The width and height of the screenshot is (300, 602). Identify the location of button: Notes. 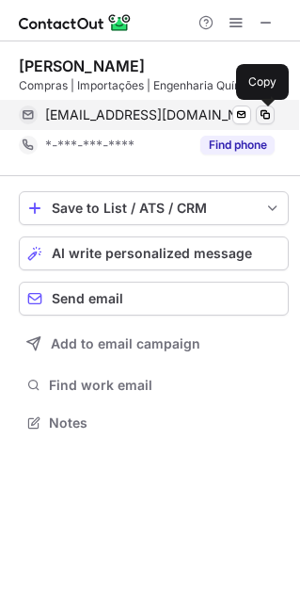
(153, 423).